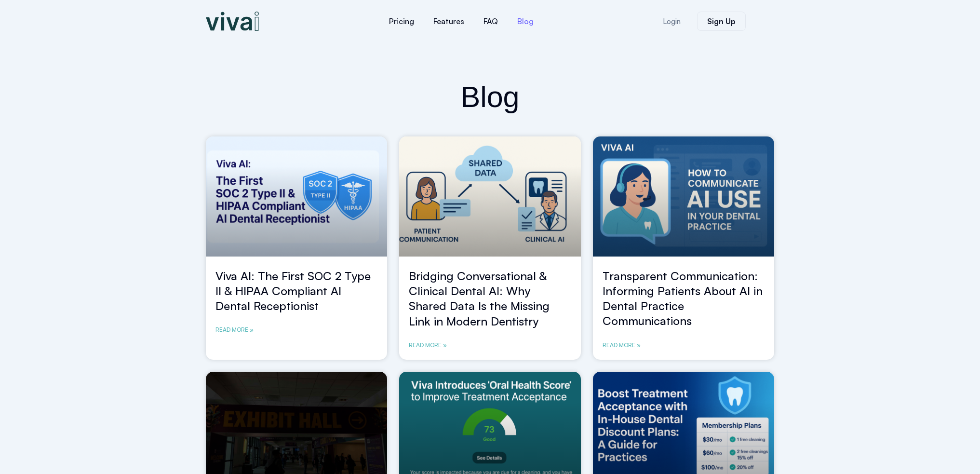  I want to click on a: Transparent Communication: Informing Patients About AI in Dental Practice Communications, so click(682, 298).